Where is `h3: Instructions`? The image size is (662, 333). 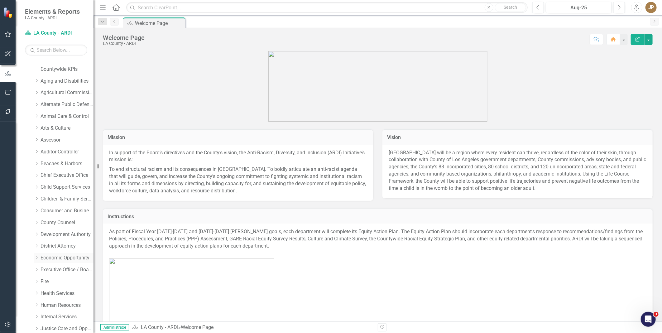
h3: Instructions is located at coordinates (378, 217).